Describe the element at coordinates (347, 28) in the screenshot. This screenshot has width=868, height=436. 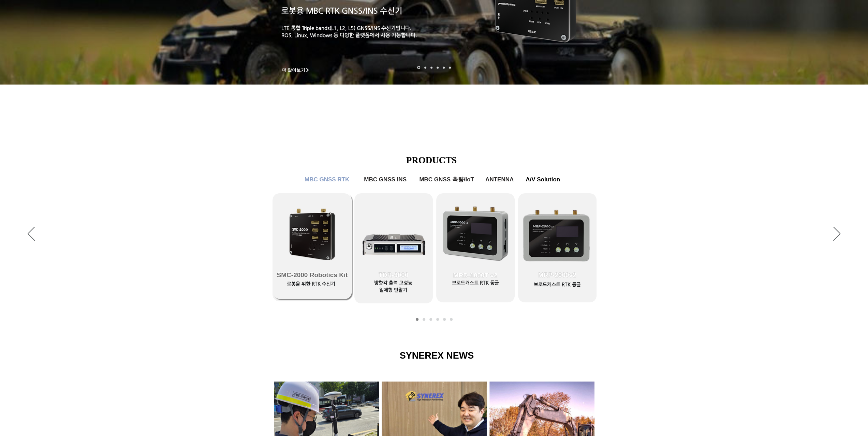
I see `a: LTE 통합 Triple bands(L1, L2, L5) GNSS/INS 수신기입니다.` at that location.